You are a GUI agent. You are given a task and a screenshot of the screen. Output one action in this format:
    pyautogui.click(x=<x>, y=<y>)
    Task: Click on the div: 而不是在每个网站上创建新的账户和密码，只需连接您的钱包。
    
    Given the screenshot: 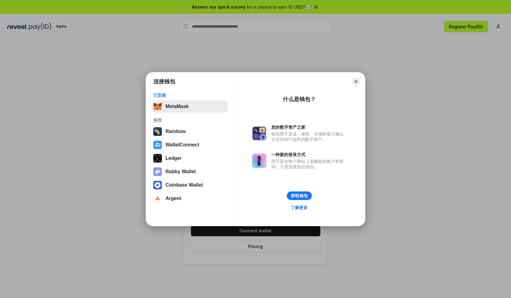 What is the action you would take?
    pyautogui.click(x=309, y=164)
    